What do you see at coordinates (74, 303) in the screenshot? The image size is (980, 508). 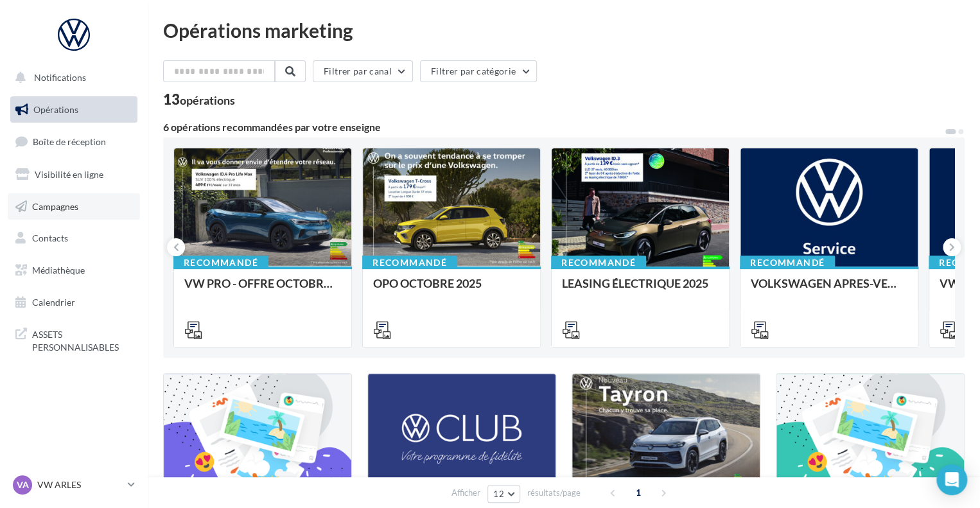 I see `a: Calendrier` at bounding box center [74, 303].